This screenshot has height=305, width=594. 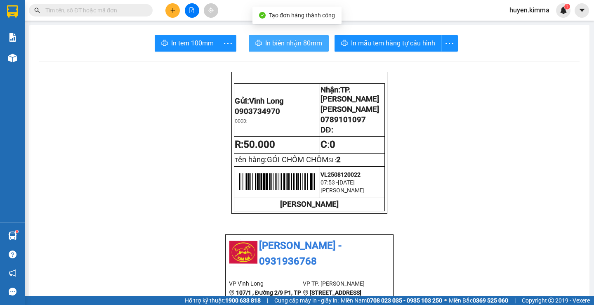 What do you see at coordinates (329, 182) in the screenshot?
I see `span: 07:53 -` at bounding box center [329, 182].